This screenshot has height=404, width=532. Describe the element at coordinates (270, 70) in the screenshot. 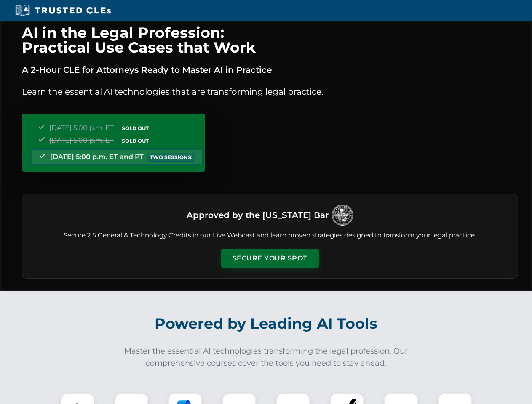

I see `p: A 2-Hour CLE for Attorneys Ready to Master AI in Practice` at that location.